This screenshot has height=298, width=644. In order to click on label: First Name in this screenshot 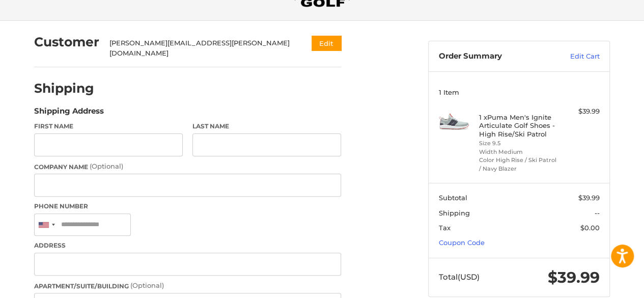, I will do `click(108, 126)`.